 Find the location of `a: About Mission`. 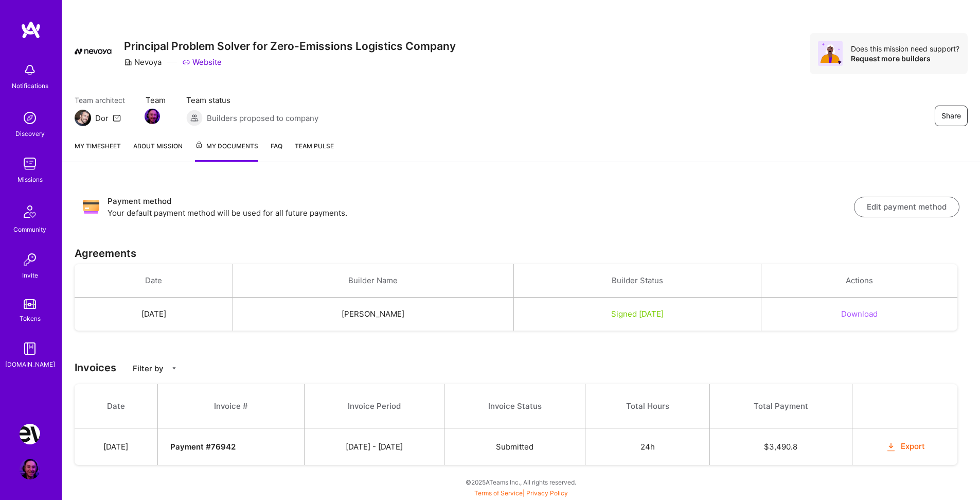

a: About Mission is located at coordinates (158, 151).